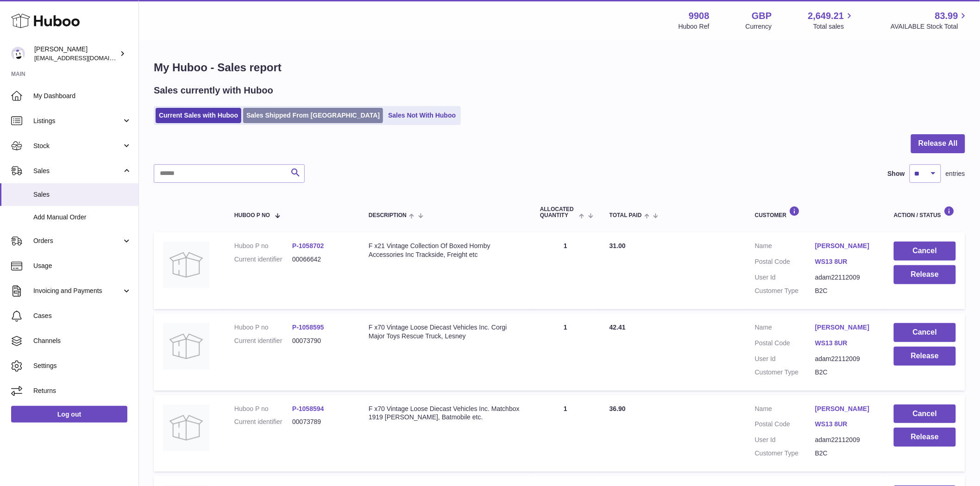 The height and width of the screenshot is (486, 980). What do you see at coordinates (320, 341) in the screenshot?
I see `dd: 00073790` at bounding box center [320, 341].